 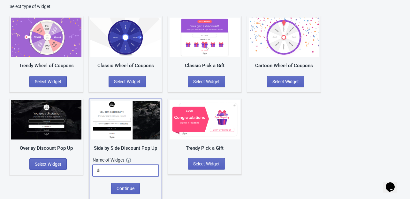 I want to click on div: Overlay Discount Pop Up, so click(x=46, y=148).